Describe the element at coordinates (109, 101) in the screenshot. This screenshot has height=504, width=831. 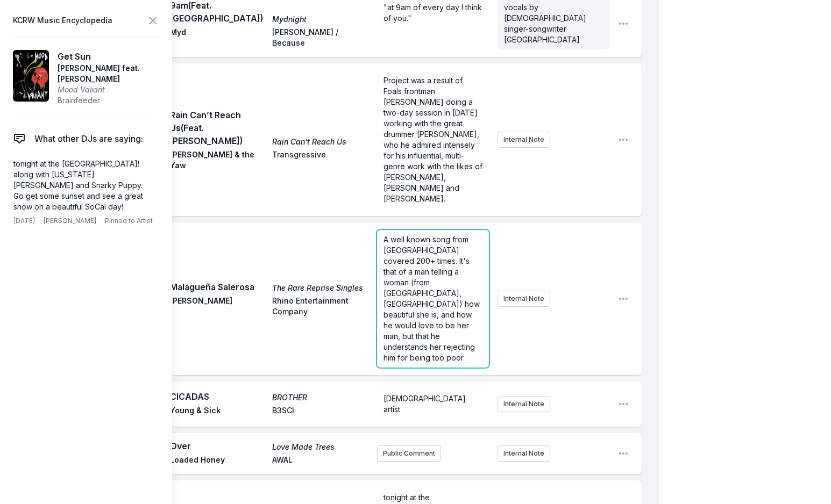
I see `span: Brainfeeder` at that location.